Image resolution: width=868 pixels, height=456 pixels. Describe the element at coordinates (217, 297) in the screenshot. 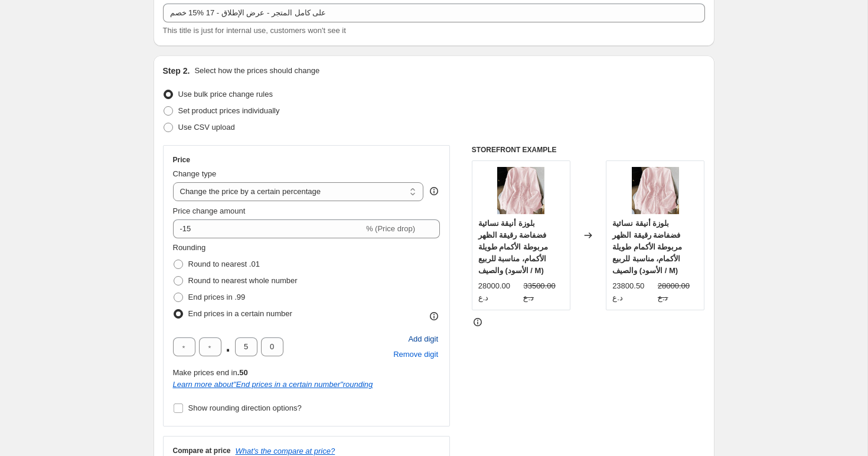

I see `span: End prices in .99` at that location.